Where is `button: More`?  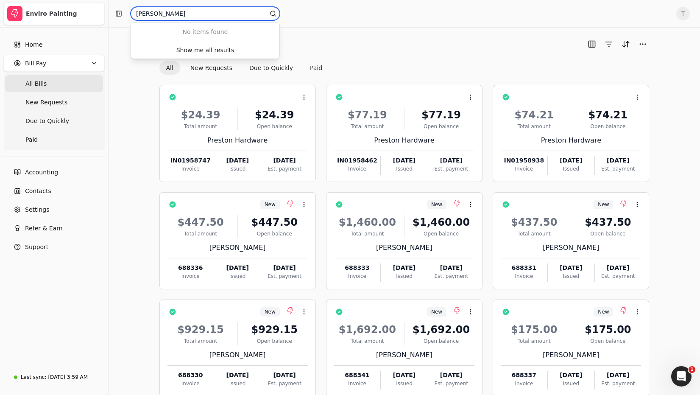 button: More is located at coordinates (643, 44).